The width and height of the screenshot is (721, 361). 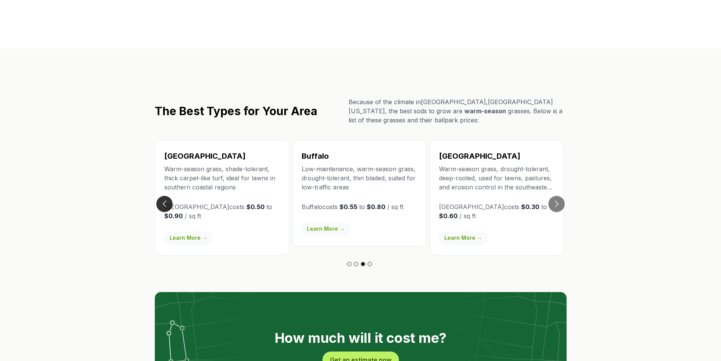 What do you see at coordinates (164, 204) in the screenshot?
I see `button: Go to previous slide` at bounding box center [164, 204].